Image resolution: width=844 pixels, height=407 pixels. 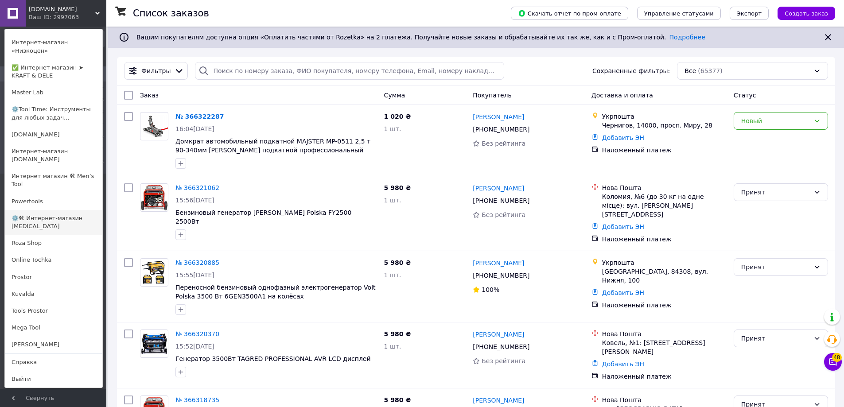 What do you see at coordinates (54, 72) in the screenshot?
I see `a: ✅ Интернет-магазин ➤ KRAFT & DELE` at bounding box center [54, 72].